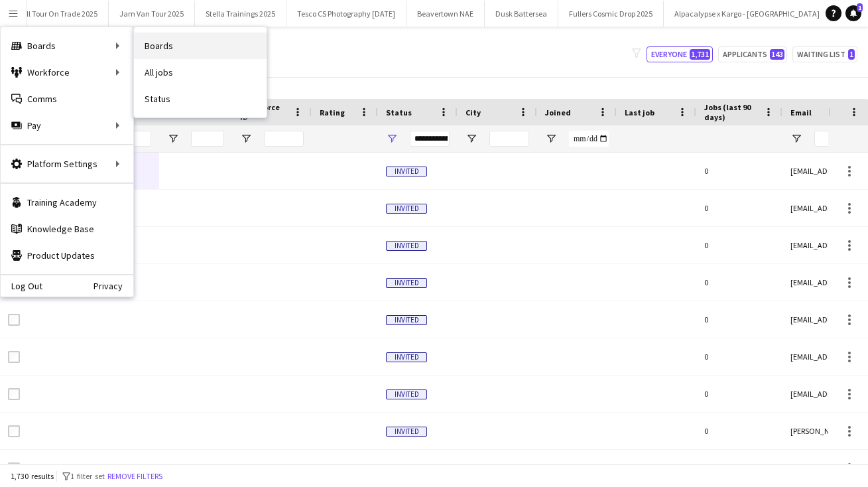  What do you see at coordinates (134, 138) in the screenshot?
I see `input: First Name Filter Input` at bounding box center [134, 138].